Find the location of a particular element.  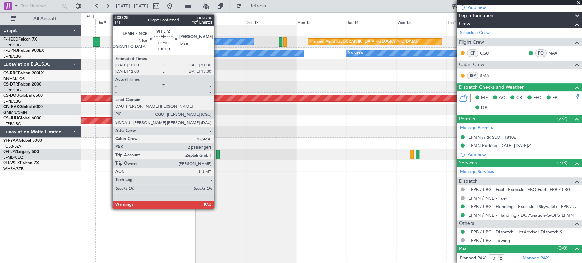

a: DNMM/LOS is located at coordinates (14, 79).